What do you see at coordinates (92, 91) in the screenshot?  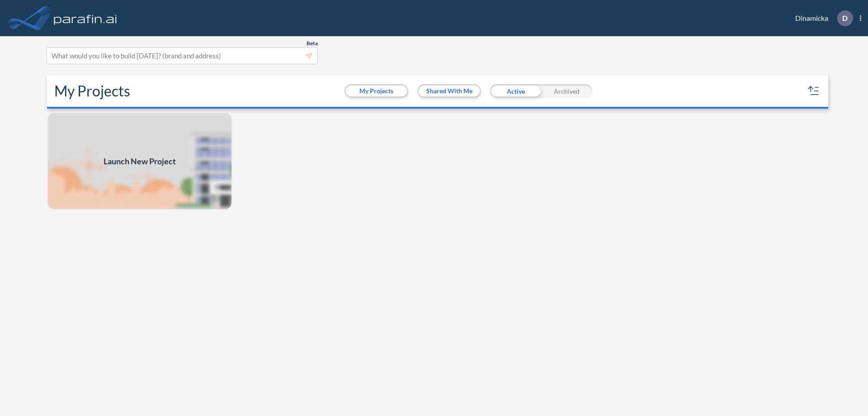 I see `h2: My Projects` at bounding box center [92, 91].